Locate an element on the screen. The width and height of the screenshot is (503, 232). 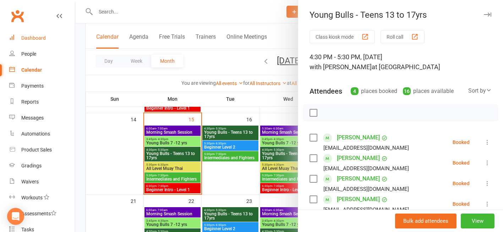
div: Waivers is located at coordinates (30, 182).